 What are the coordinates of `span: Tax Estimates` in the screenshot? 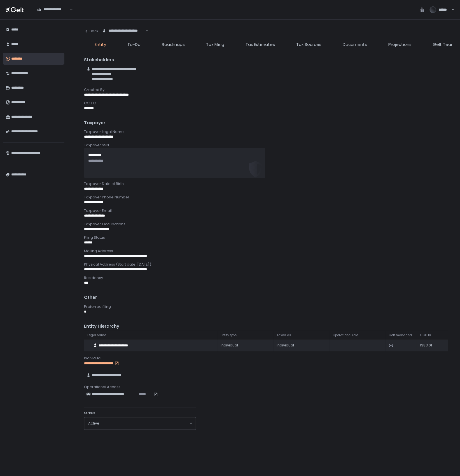 It's located at (260, 44).